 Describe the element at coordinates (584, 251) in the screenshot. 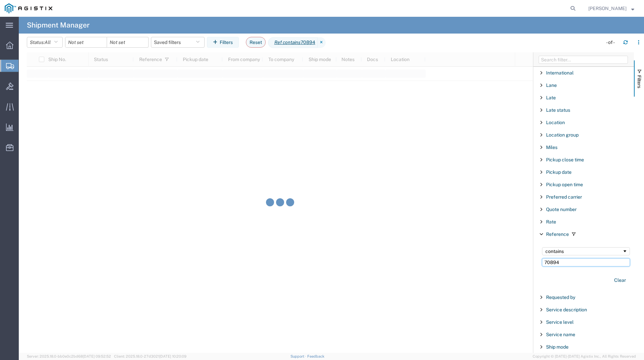

I see `div: contains` at that location.